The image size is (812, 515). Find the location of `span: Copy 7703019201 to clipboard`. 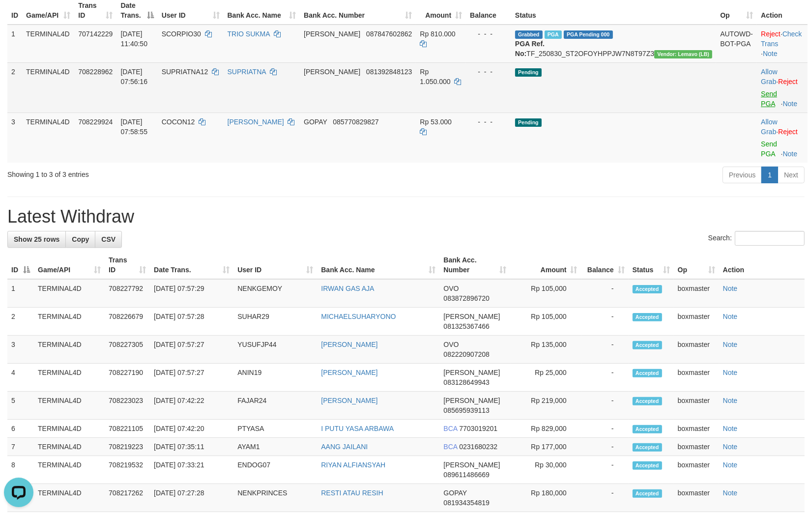

span: Copy 7703019201 to clipboard is located at coordinates (478, 429).